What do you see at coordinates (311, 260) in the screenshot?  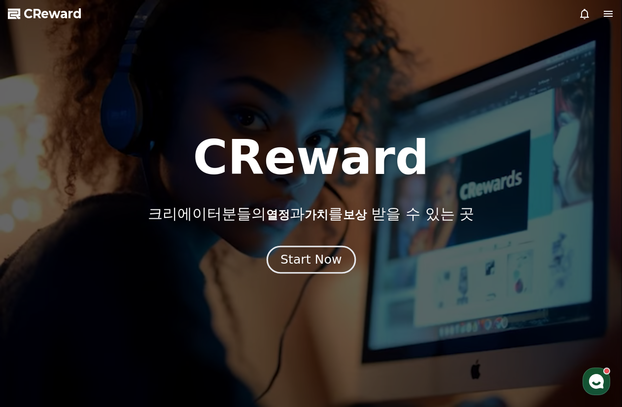 I see `div: Start Now` at bounding box center [311, 260].